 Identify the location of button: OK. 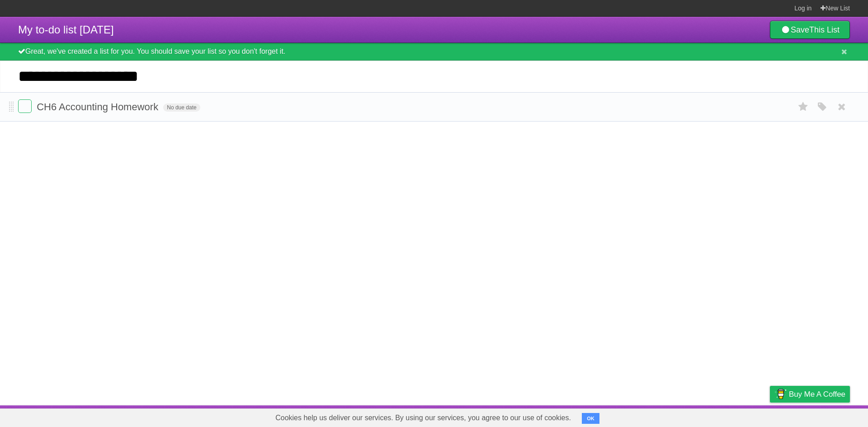
(590, 418).